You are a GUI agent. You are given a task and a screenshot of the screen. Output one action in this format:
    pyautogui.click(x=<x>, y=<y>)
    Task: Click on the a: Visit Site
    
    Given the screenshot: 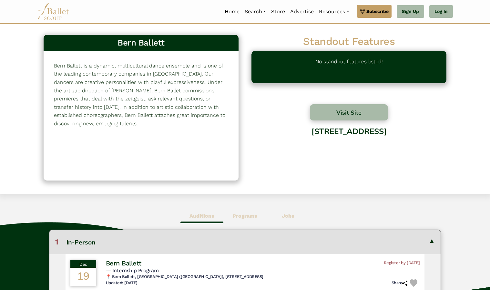 What is the action you would take?
    pyautogui.click(x=349, y=112)
    